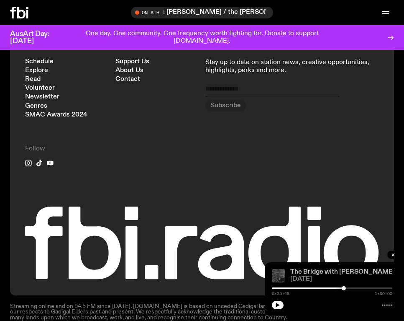 The width and height of the screenshot is (404, 321). What do you see at coordinates (36, 70) in the screenshot?
I see `a: Explore` at bounding box center [36, 70].